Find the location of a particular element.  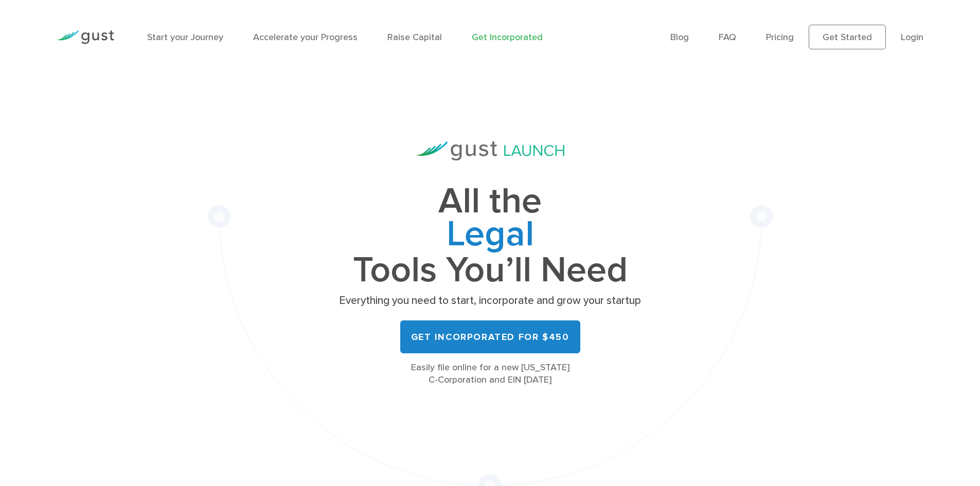

img: Gust Logo is located at coordinates (85, 37).